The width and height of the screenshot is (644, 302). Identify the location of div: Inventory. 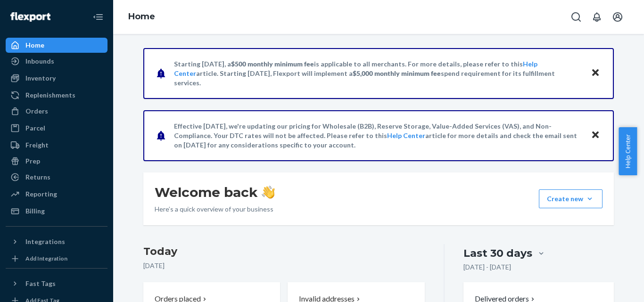
(40, 78).